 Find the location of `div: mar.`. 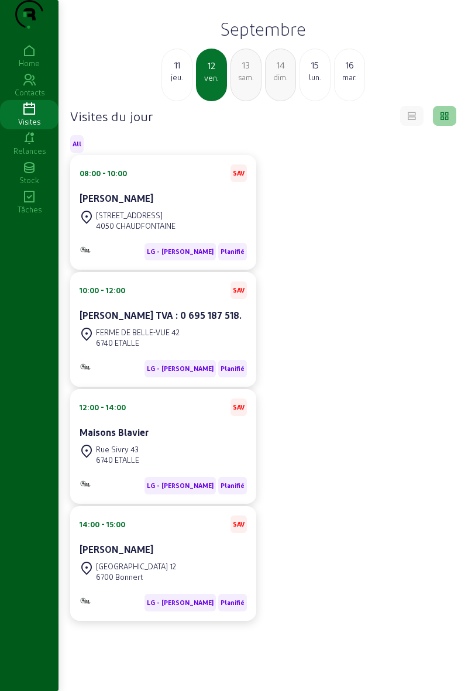

div: mar. is located at coordinates (349, 77).